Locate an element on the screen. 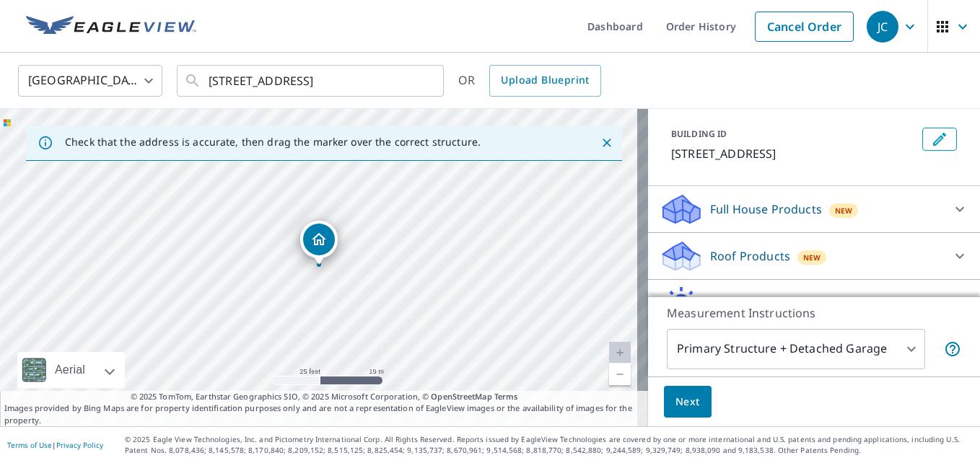 The width and height of the screenshot is (980, 463). input: Search by address or latitude-longitude is located at coordinates (311, 81).